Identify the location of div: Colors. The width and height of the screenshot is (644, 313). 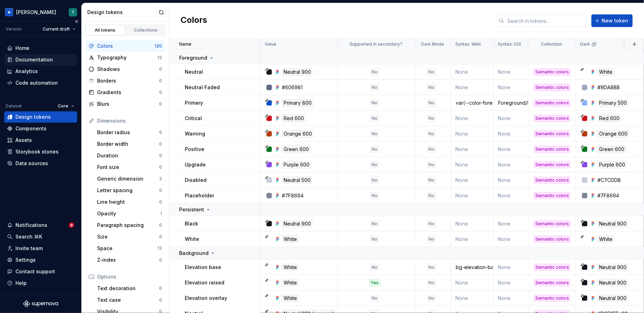
(126, 46).